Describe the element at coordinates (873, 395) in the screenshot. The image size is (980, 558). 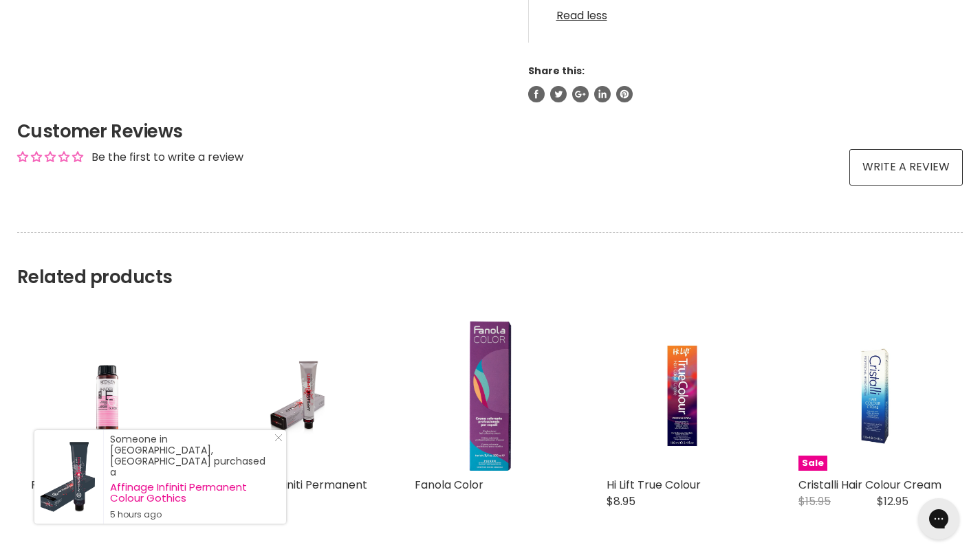
I see `a: Cristalli Hair Colour Cream Sale` at that location.